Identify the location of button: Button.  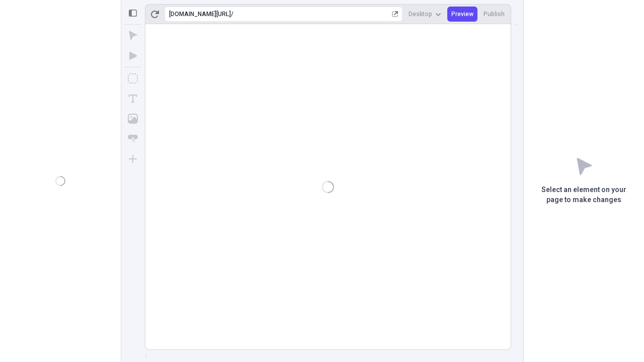
(133, 139).